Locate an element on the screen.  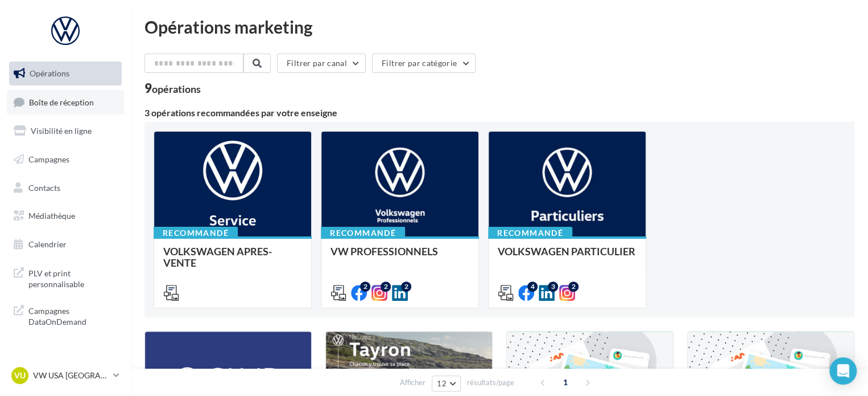
div: 3 is located at coordinates (553, 286).